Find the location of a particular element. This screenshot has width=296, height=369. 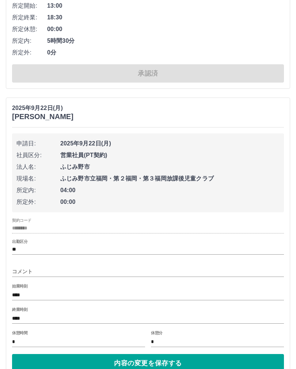

span: 所定終業: is located at coordinates (30, 18).